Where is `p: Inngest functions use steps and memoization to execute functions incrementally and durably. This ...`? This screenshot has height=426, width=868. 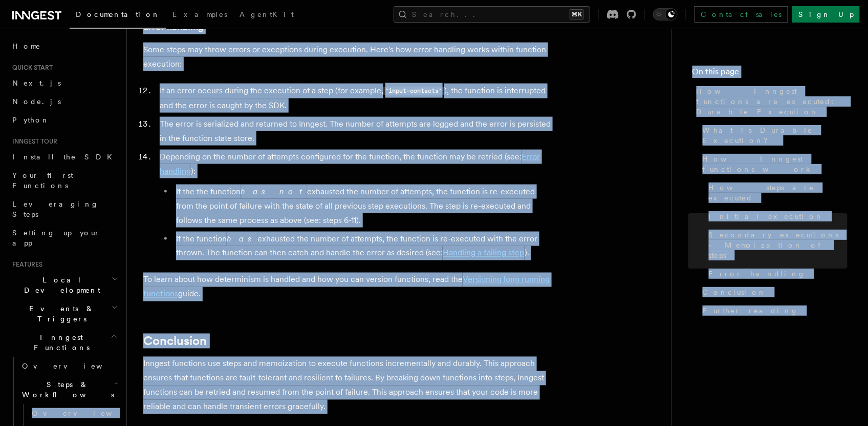
p: Inngest functions use steps and memoization to execute functions incrementally and durably. This ... is located at coordinates (348, 386).